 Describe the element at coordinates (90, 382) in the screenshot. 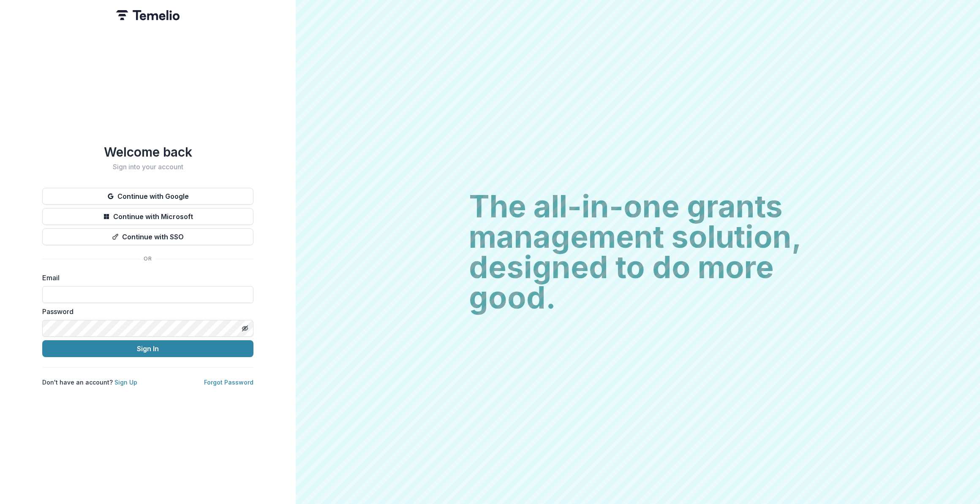

I see `p: Don't have an account?` at that location.